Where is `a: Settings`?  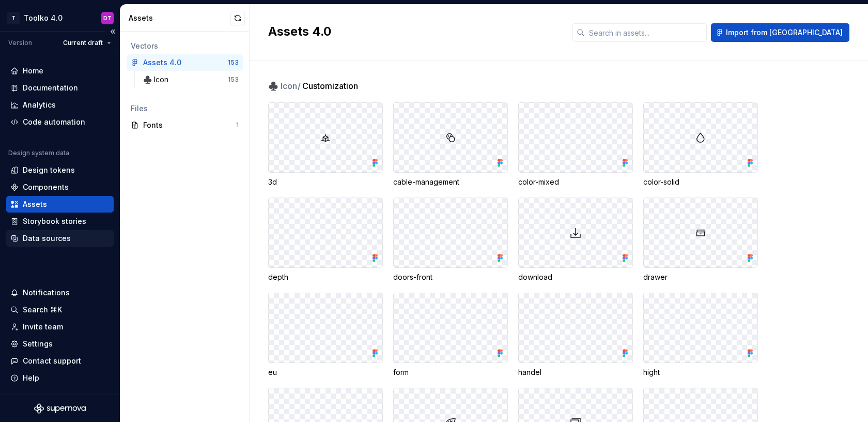
a: Settings is located at coordinates (60, 344).